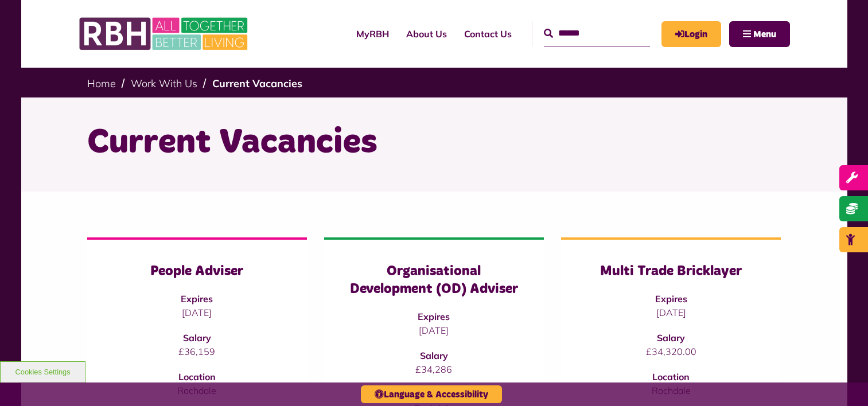 The height and width of the screenshot is (406, 868). I want to click on button: Navigation, so click(759, 34).